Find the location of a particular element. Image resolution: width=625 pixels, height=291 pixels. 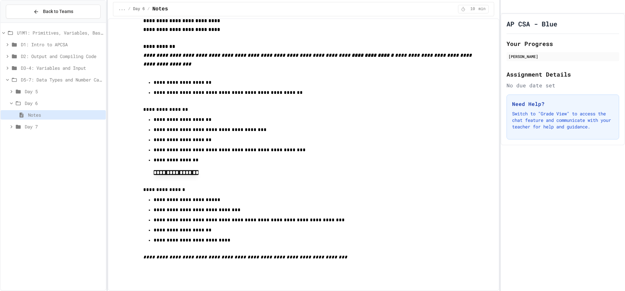

span: min is located at coordinates (482, 9).